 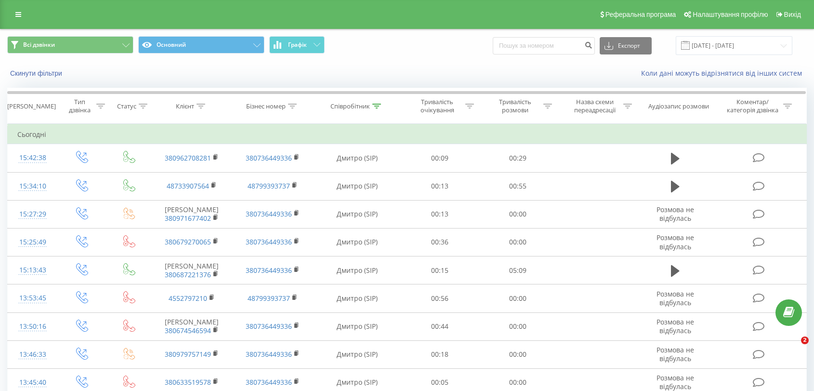 What do you see at coordinates (37, 73) in the screenshot?
I see `button: Скинути фільтри` at bounding box center [37, 73].